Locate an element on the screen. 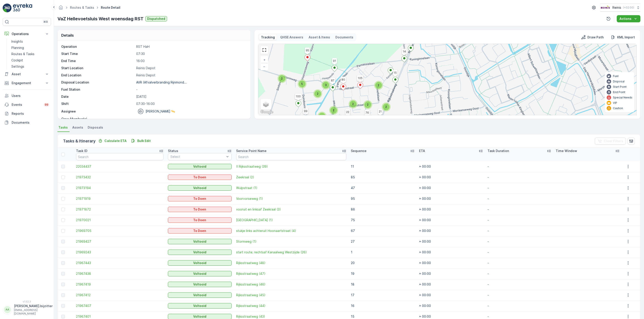  p: ⌘B is located at coordinates (46, 22).